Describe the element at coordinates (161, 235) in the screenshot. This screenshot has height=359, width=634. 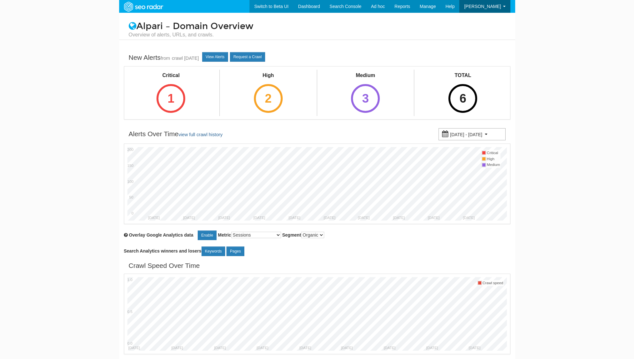
I see `span: Overlay chart with Google Analytics data` at that location.